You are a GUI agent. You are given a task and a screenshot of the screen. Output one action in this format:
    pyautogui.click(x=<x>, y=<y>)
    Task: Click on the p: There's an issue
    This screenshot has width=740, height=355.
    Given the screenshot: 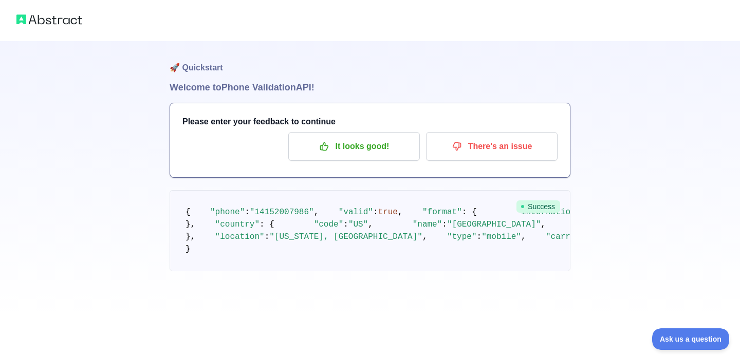 What is the action you would take?
    pyautogui.click(x=492, y=146)
    